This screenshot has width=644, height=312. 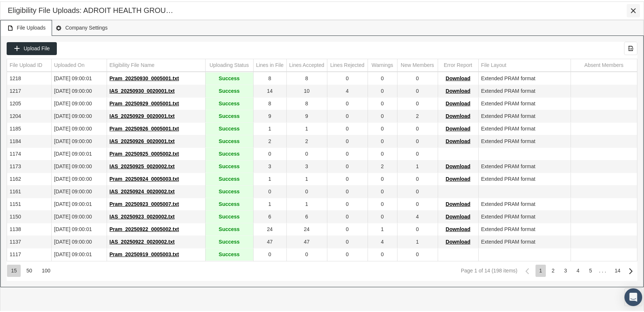 I want to click on span: Pram_20250924_0005003.txt, so click(x=145, y=177).